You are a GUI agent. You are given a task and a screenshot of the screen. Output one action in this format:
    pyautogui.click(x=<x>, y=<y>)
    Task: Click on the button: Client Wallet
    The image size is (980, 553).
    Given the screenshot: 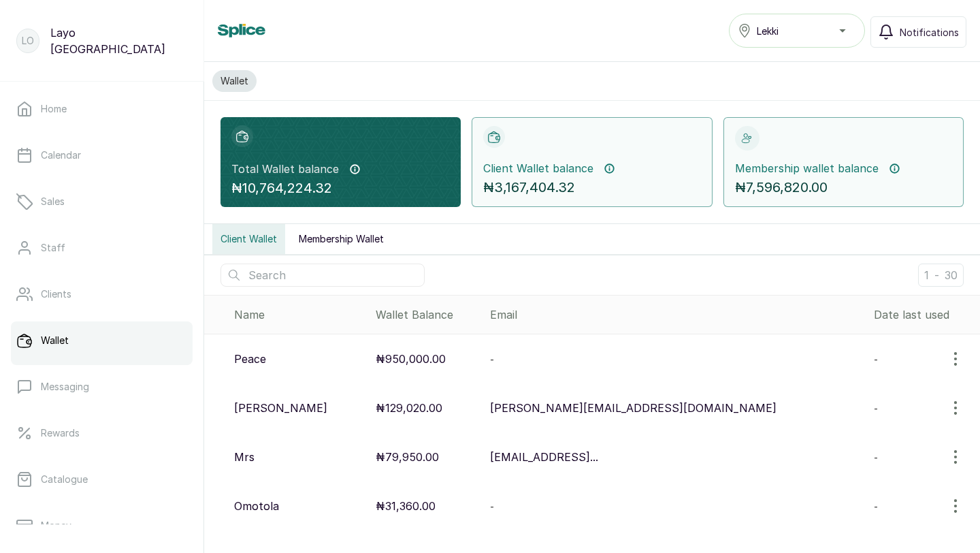 What is the action you would take?
    pyautogui.click(x=249, y=239)
    